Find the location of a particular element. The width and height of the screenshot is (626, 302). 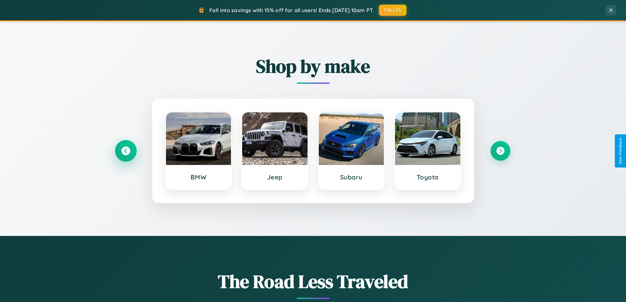

div: Give Feedback is located at coordinates (620, 151).